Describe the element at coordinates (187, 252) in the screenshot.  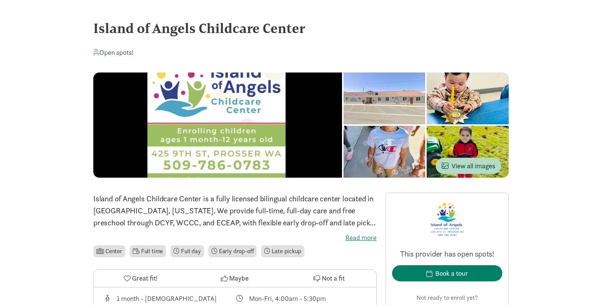
I see `li: Full day` at that location.